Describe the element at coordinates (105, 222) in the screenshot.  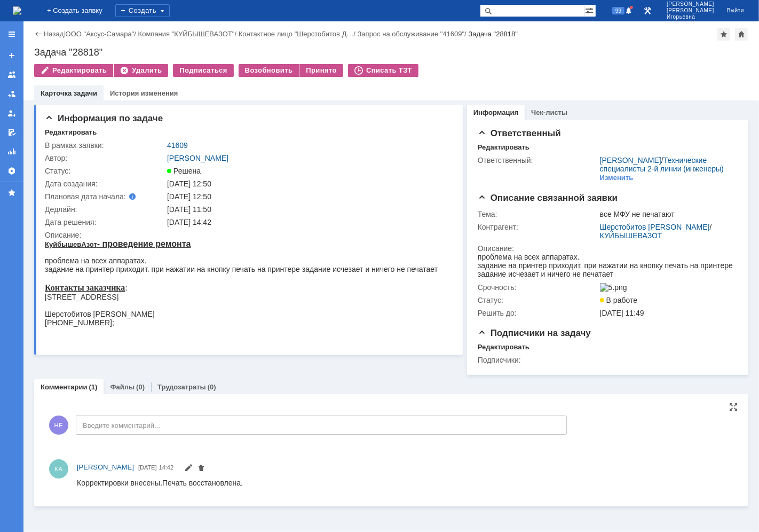
I see `div: Дата решения:` at that location.